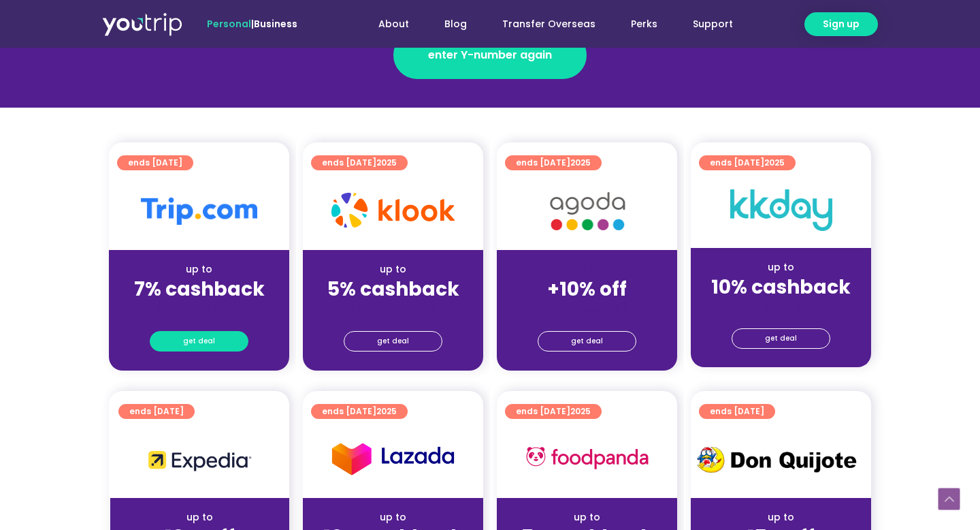 The image size is (980, 530). I want to click on strong: +10% off, so click(586, 289).